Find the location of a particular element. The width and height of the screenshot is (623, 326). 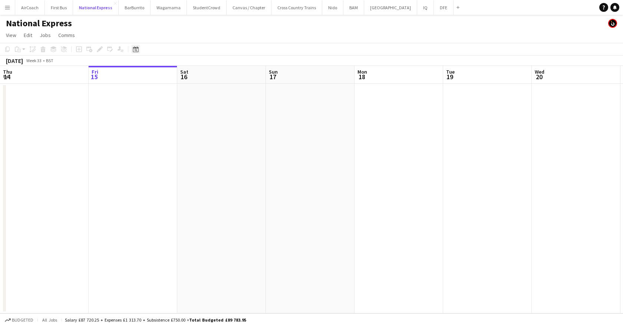

div: Salary £87 720.25 + Expenses £1 313.70 + Subsistence £750.00 = is located at coordinates (155, 320).